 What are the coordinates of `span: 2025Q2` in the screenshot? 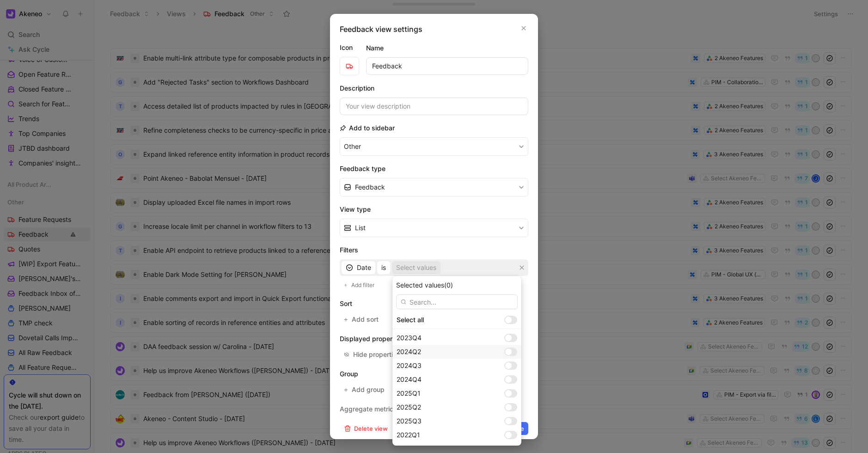 It's located at (409, 407).